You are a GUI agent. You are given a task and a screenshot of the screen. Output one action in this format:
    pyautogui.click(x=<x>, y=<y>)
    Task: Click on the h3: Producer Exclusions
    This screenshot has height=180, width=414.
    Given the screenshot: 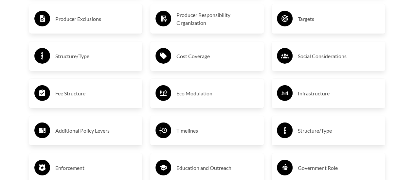 What is the action you would take?
    pyautogui.click(x=96, y=19)
    